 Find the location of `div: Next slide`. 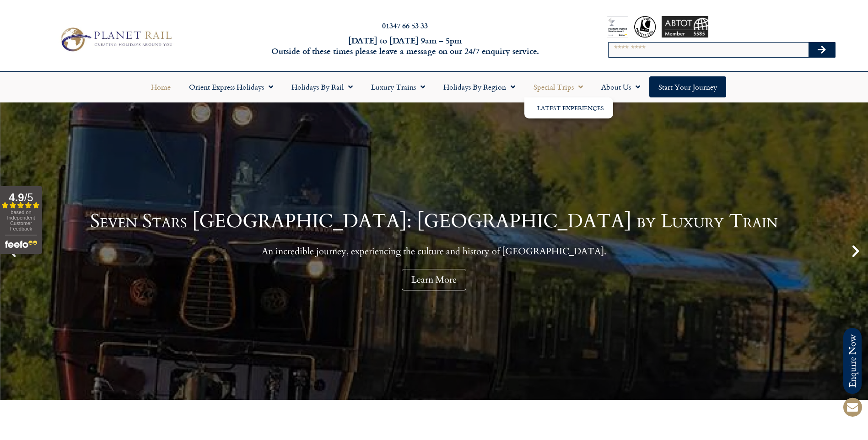

div: Next slide is located at coordinates (856, 251).